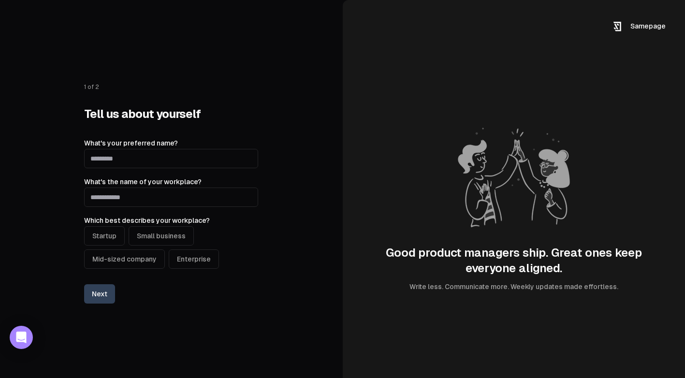  I want to click on button: Mid-sized company, so click(124, 259).